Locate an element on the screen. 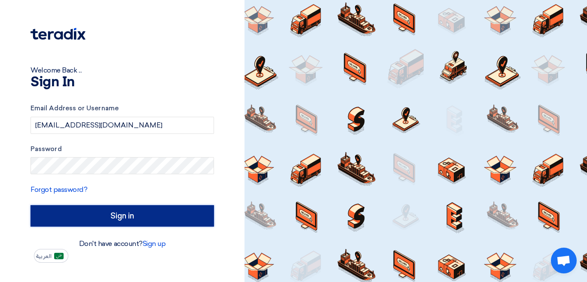 The height and width of the screenshot is (282, 587). label: Email Address or Username is located at coordinates (122, 108).